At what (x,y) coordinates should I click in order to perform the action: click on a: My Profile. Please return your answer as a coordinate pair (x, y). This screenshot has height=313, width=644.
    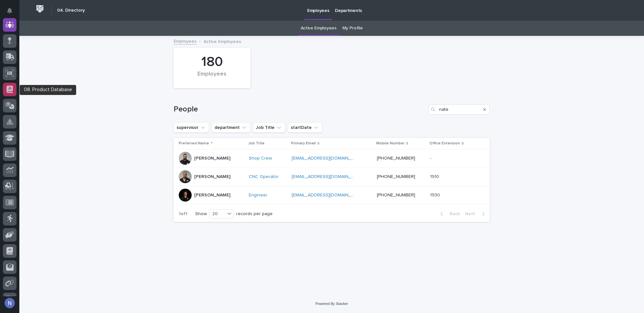
    Looking at the image, I should click on (353, 28).